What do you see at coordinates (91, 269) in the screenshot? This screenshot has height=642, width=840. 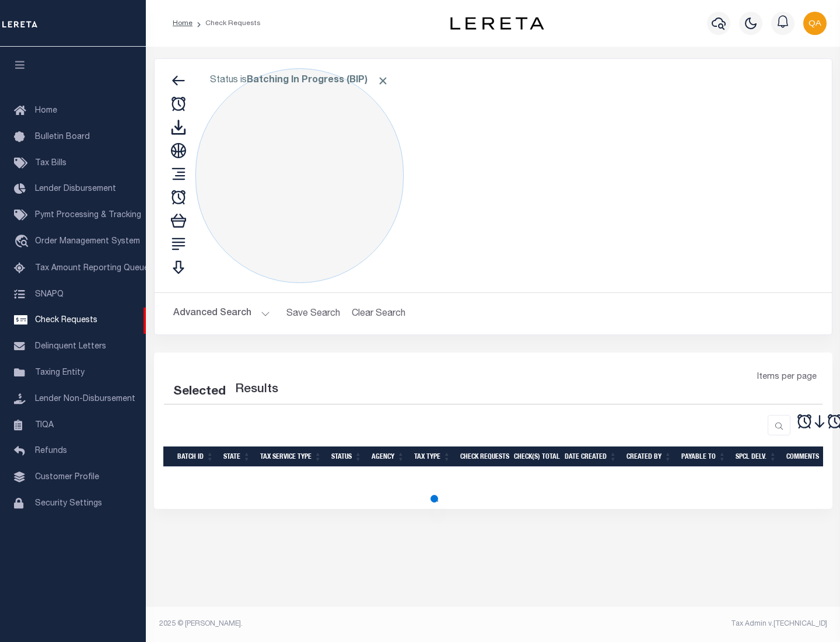 I see `span: Tax Amount Reporting Queue` at bounding box center [91, 269].